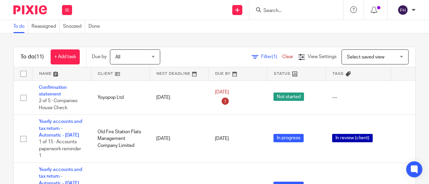 This screenshot has width=429, height=184. Describe the element at coordinates (288, 138) in the screenshot. I see `span: In progress` at that location.